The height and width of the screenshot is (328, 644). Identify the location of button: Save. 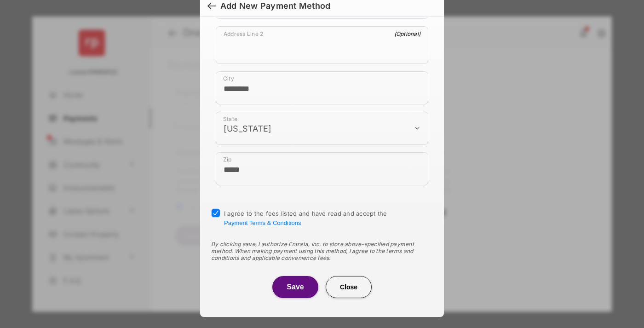
(295, 287).